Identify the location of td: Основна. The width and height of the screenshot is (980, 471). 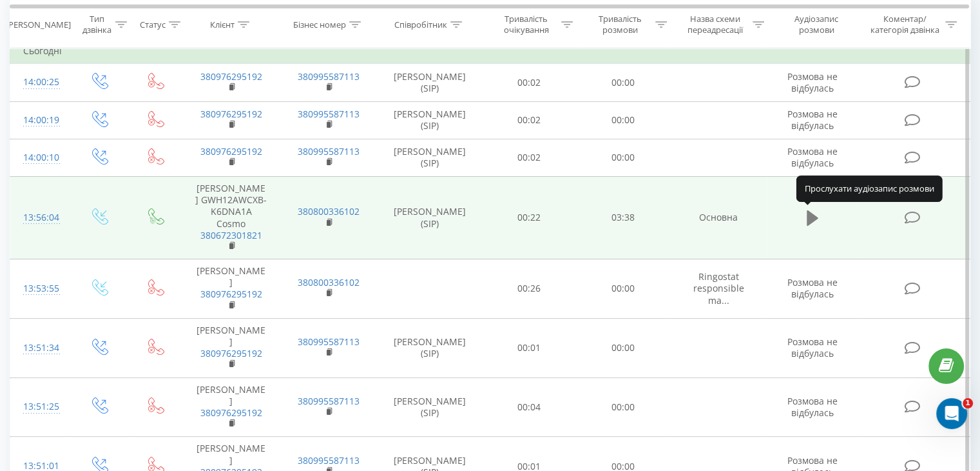
(718, 217).